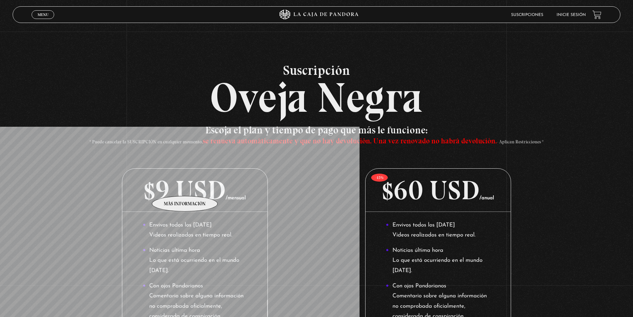 This screenshot has height=317, width=633. I want to click on a: View your shopping cart, so click(597, 15).